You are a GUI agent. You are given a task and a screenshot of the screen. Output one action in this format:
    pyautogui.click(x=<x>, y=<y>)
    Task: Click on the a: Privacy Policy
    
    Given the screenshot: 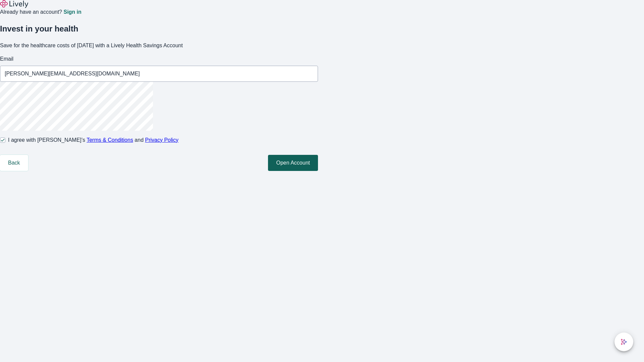 What is the action you would take?
    pyautogui.click(x=162, y=140)
    